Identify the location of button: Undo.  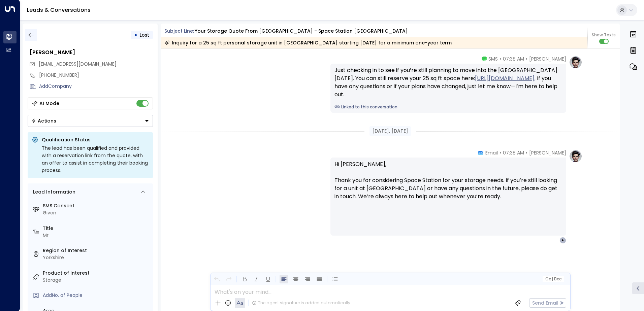
(216, 279).